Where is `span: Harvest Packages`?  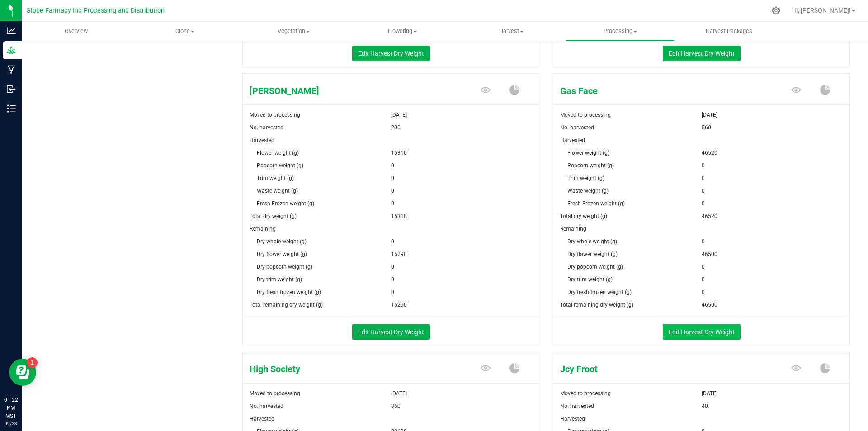
span: Harvest Packages is located at coordinates (729, 31).